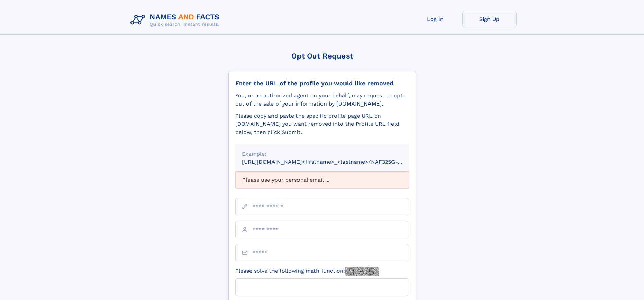 The height and width of the screenshot is (300, 644). I want to click on div: You, or an authorized agent on your behalf, may request to opt-out of the sale of your informatio..., so click(322, 100).